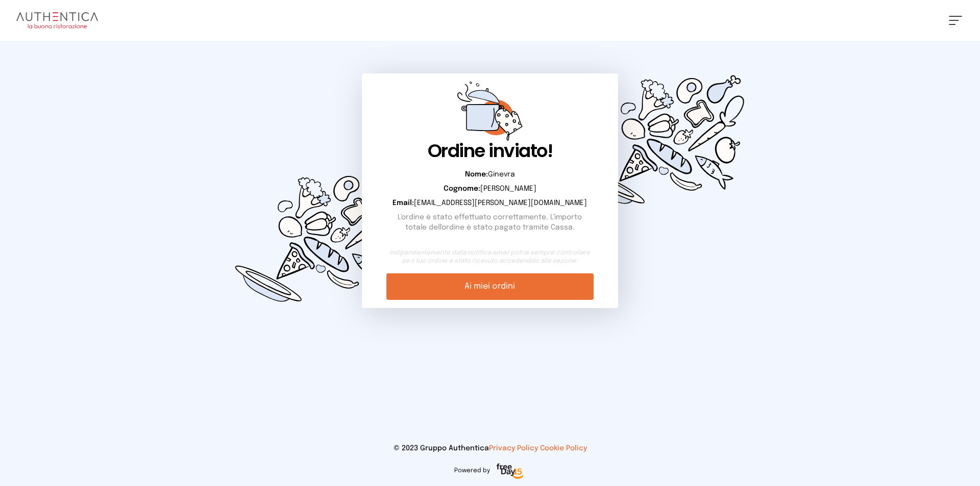  What do you see at coordinates (489, 151) in the screenshot?
I see `h1: Ordine inviato!` at bounding box center [489, 151].